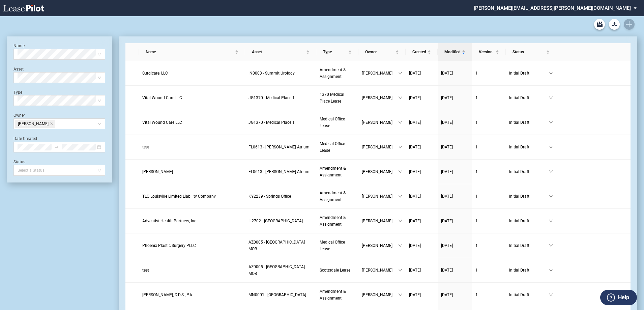  I want to click on th: Type, so click(337, 52).